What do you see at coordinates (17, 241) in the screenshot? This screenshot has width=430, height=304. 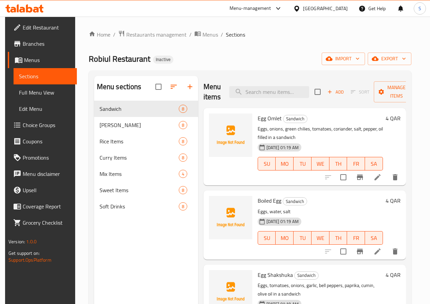 I see `span: Version:` at bounding box center [17, 241].